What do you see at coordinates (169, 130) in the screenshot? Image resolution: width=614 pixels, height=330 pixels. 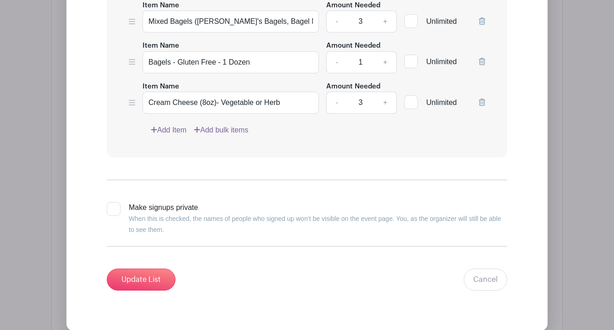 I see `a: Add Item` at bounding box center [169, 130].